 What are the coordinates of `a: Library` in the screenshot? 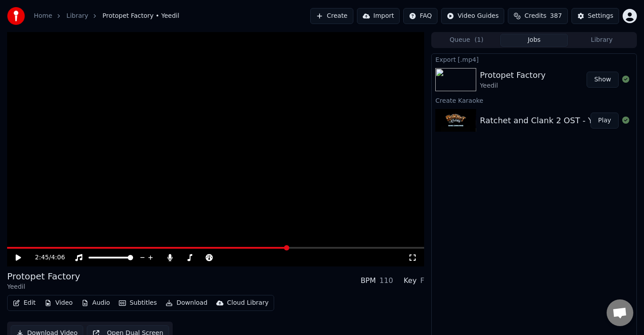 It's located at (77, 16).